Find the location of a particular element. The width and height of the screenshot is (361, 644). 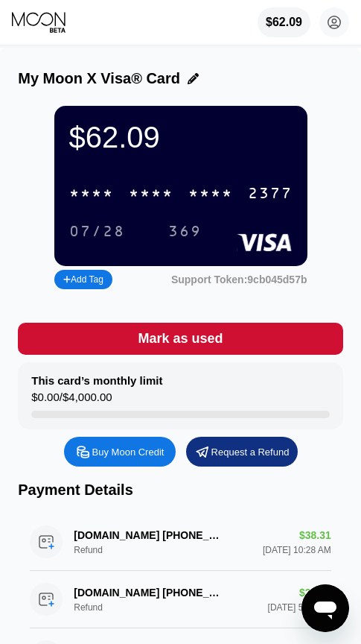

div: 369 is located at coordinates (185, 231).